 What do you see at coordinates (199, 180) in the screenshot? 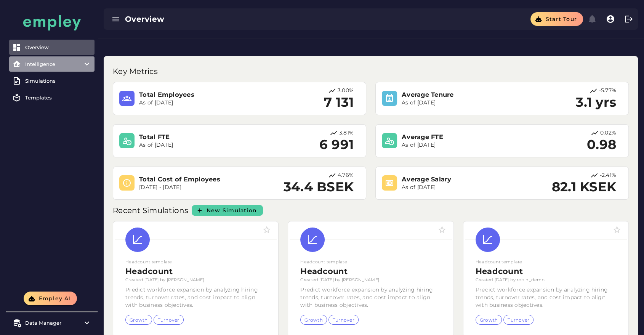
I see `h3: Total Cost of Employees` at bounding box center [199, 180].